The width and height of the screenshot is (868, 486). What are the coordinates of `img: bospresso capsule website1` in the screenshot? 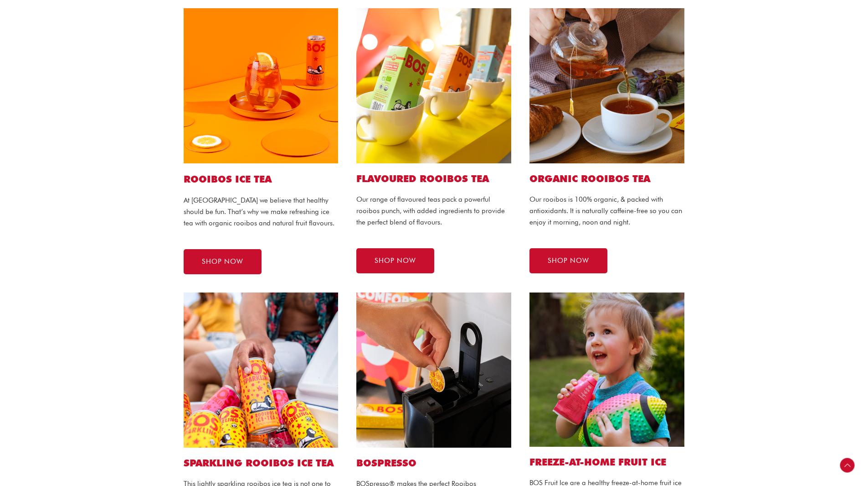 It's located at (434, 370).